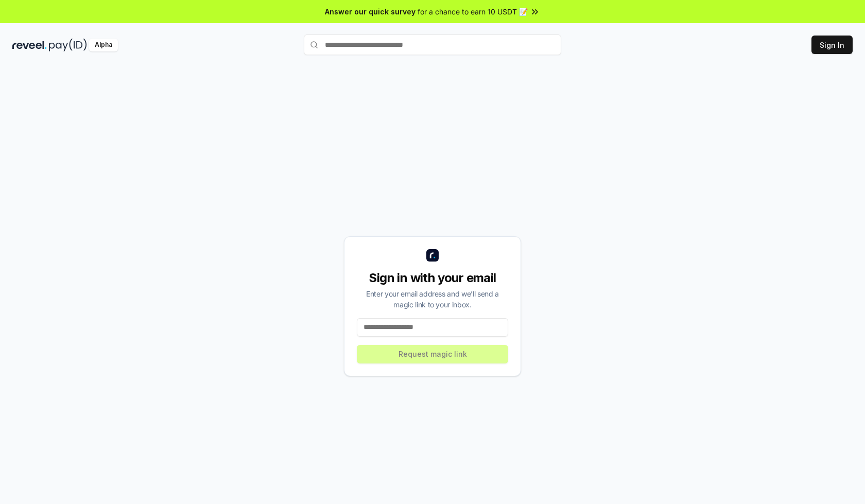 This screenshot has height=504, width=865. What do you see at coordinates (370, 11) in the screenshot?
I see `span: Answer our quick survey` at bounding box center [370, 11].